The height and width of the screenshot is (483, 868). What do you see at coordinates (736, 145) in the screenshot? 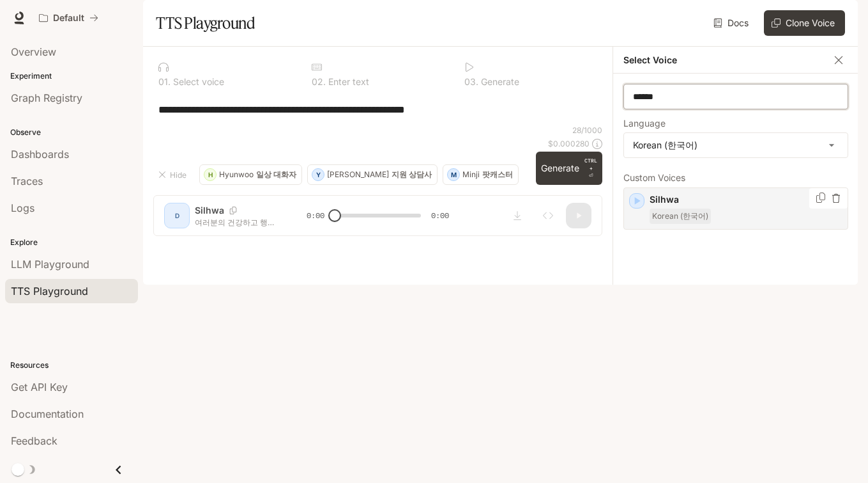
I see `div: Korean (한국어)` at bounding box center [736, 145].